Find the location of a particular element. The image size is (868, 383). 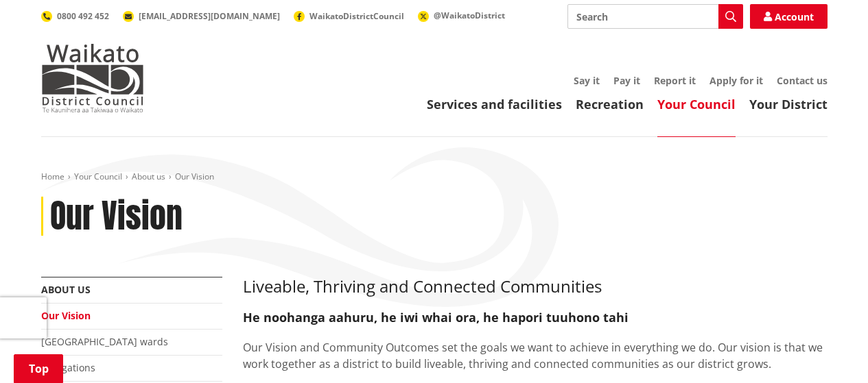

nav: breadcrumb is located at coordinates (434, 177).